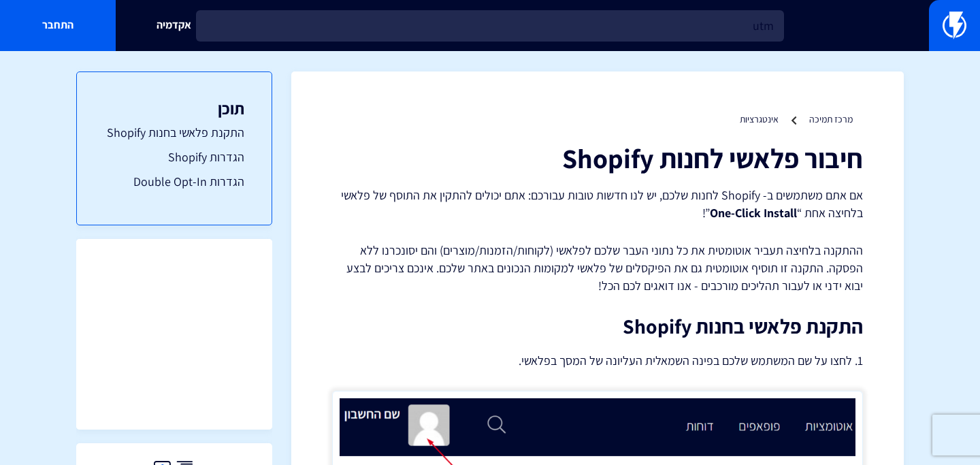 This screenshot has height=465, width=980. I want to click on a: אינטגרציות, so click(758, 119).